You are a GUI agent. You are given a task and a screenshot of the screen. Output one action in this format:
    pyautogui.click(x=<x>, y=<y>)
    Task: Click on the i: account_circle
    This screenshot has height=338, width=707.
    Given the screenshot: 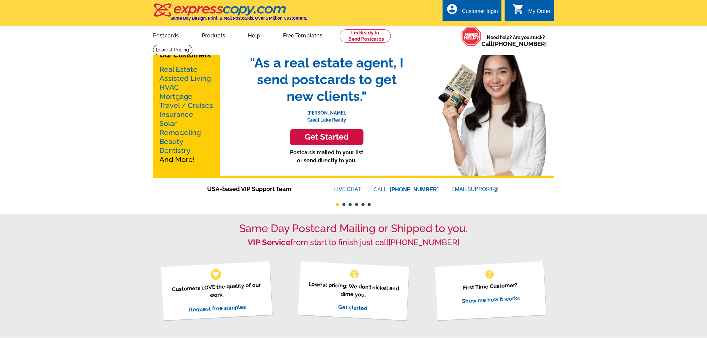 What is the action you would take?
    pyautogui.click(x=452, y=9)
    